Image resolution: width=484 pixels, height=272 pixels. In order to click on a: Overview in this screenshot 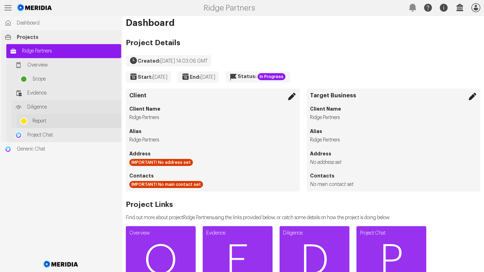, I will do `click(66, 65)`.